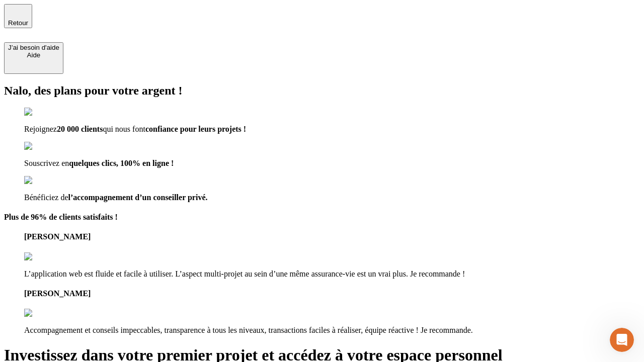 This screenshot has width=644, height=362. What do you see at coordinates (34, 47) in the screenshot?
I see `div: J’ai besoin d'aide` at bounding box center [34, 47].